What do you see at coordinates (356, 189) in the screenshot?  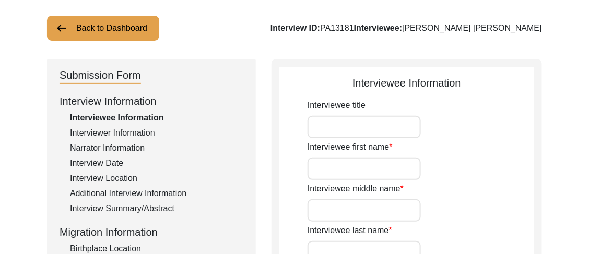 I see `label: Interviewee middle name` at bounding box center [356, 189].